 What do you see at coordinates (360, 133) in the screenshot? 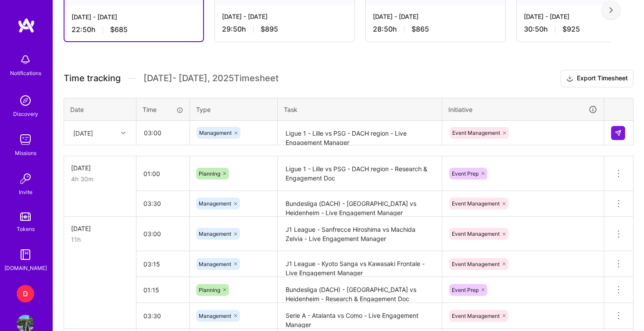
I see `textarea: Ligue 1 - Lille vs PSG - DACH region - Live Engagement Manager` at bounding box center [360, 133].